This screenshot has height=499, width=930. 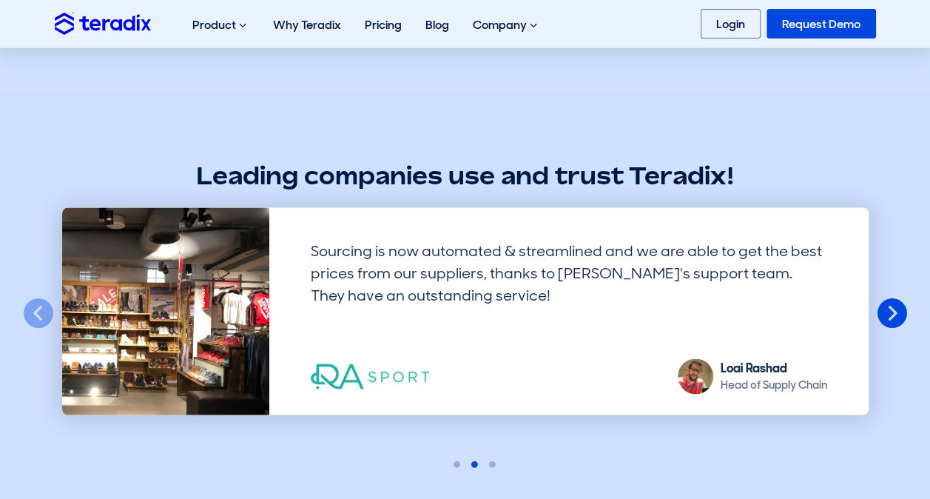 What do you see at coordinates (103, 23) in the screenshot?
I see `img: Teradix logo` at bounding box center [103, 23].